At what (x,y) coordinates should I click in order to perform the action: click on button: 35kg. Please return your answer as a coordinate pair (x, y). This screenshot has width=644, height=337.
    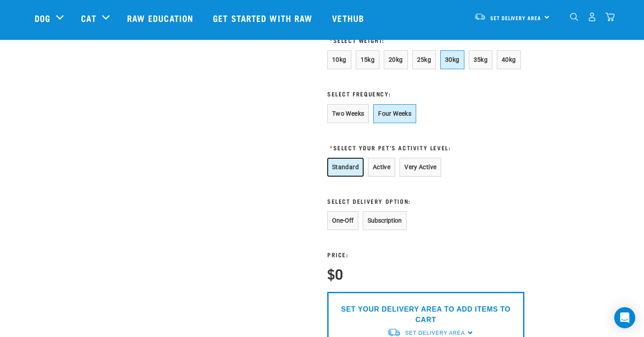
    Looking at the image, I should click on (481, 60).